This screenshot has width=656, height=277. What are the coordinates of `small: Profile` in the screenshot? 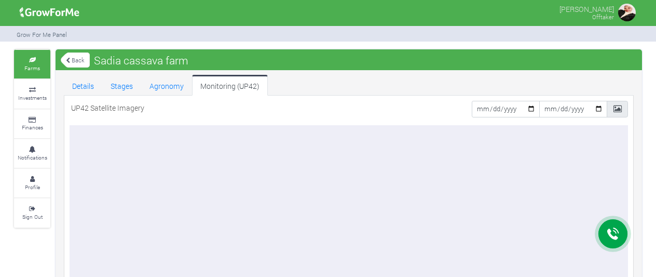 It's located at (32, 187).